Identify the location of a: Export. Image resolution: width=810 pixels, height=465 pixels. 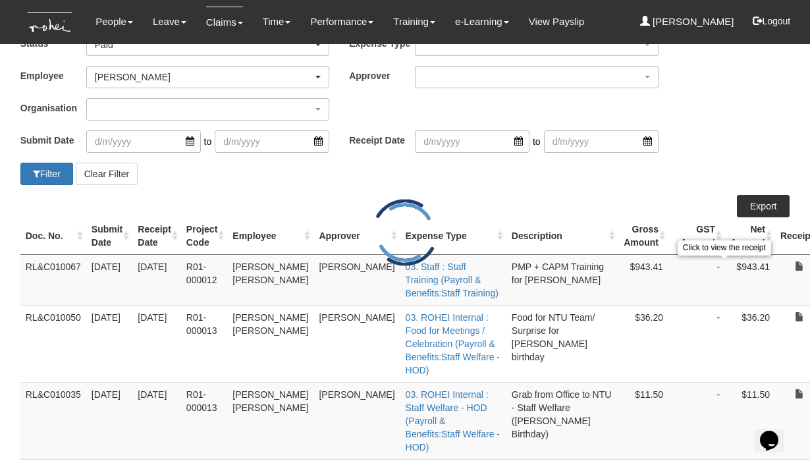
(763, 206).